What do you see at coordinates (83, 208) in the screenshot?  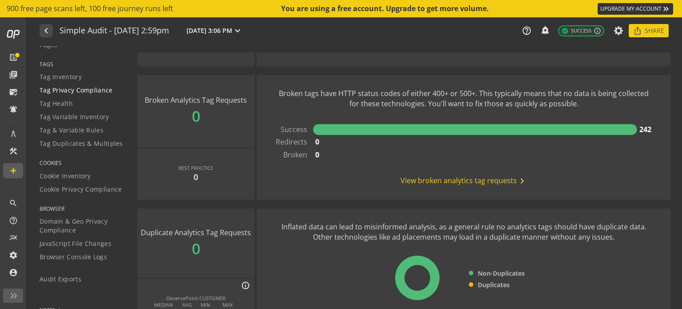 I see `span: BROWSER` at bounding box center [83, 208].